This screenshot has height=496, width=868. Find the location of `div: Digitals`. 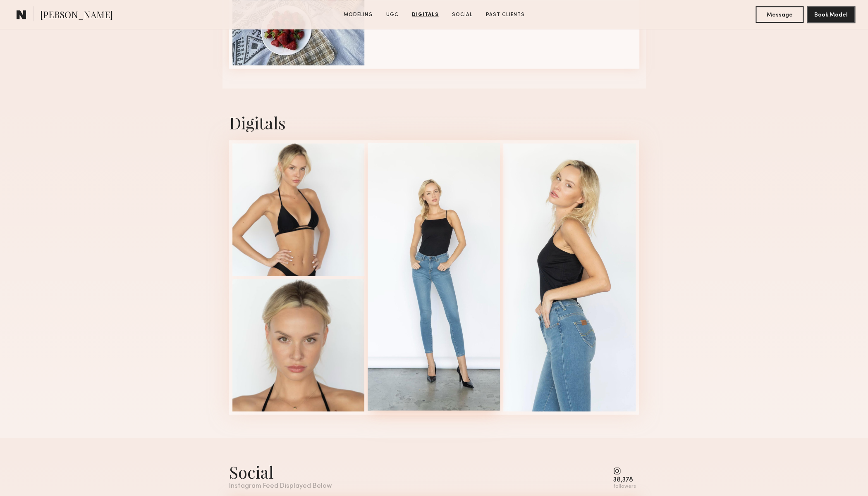

div: Digitals is located at coordinates (434, 123).